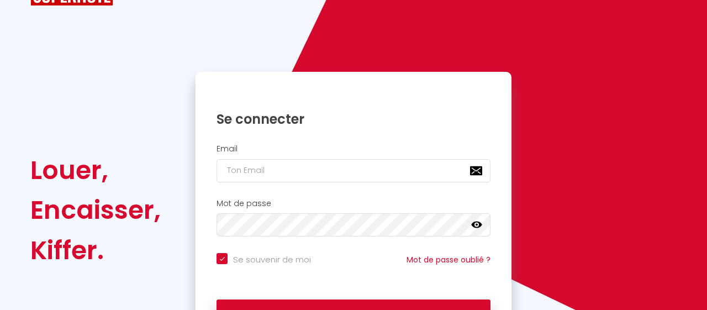 This screenshot has height=310, width=707. I want to click on div: Kiffer., so click(96, 250).